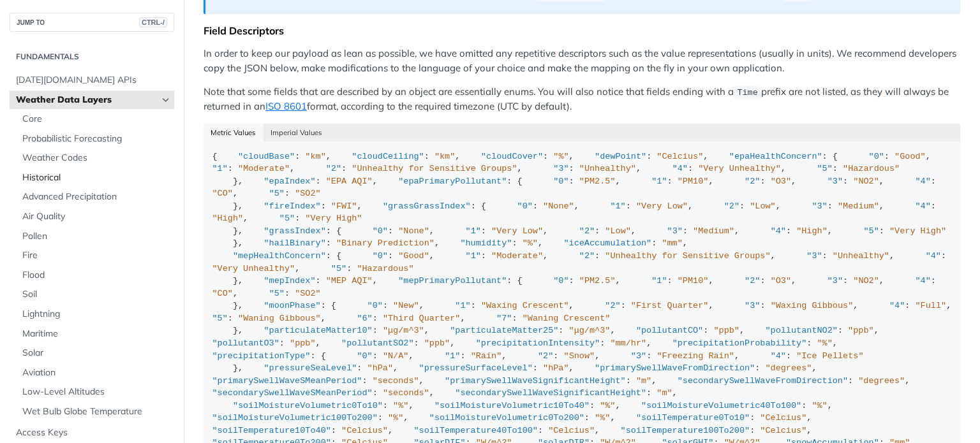 This screenshot has width=980, height=443. Describe the element at coordinates (292, 206) in the screenshot. I see `span: "fireIndex"` at that location.